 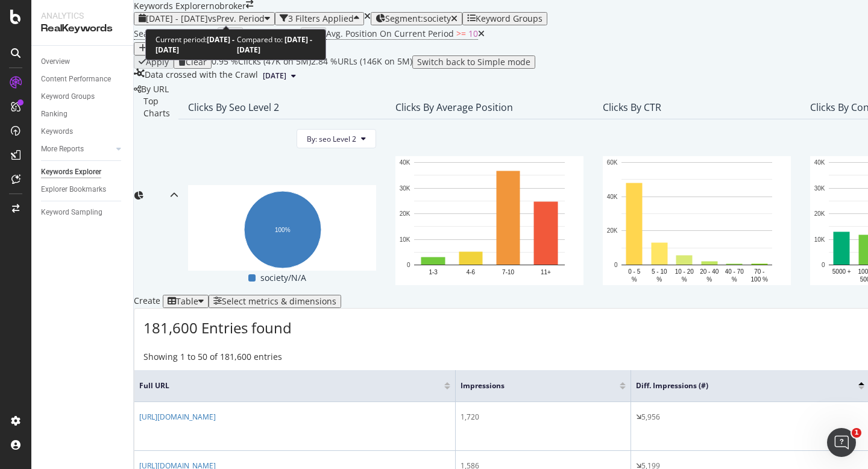 I want to click on span: society/N/A, so click(x=283, y=278).